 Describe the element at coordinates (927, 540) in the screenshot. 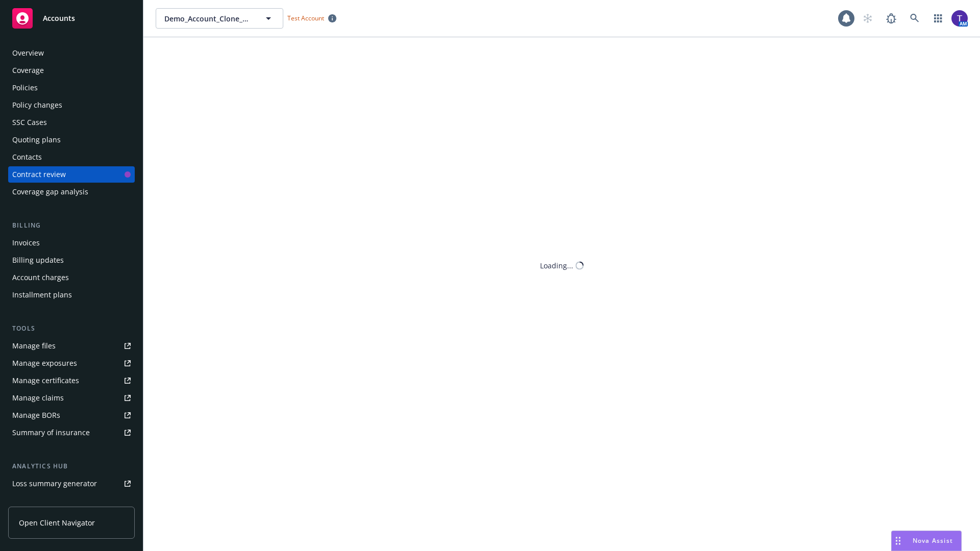

I see `button: Nova Assist` at that location.